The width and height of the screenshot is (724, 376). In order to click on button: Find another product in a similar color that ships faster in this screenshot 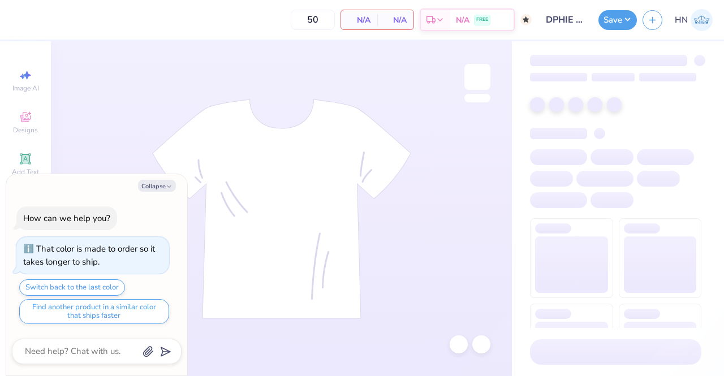, I will do `click(94, 312)`.